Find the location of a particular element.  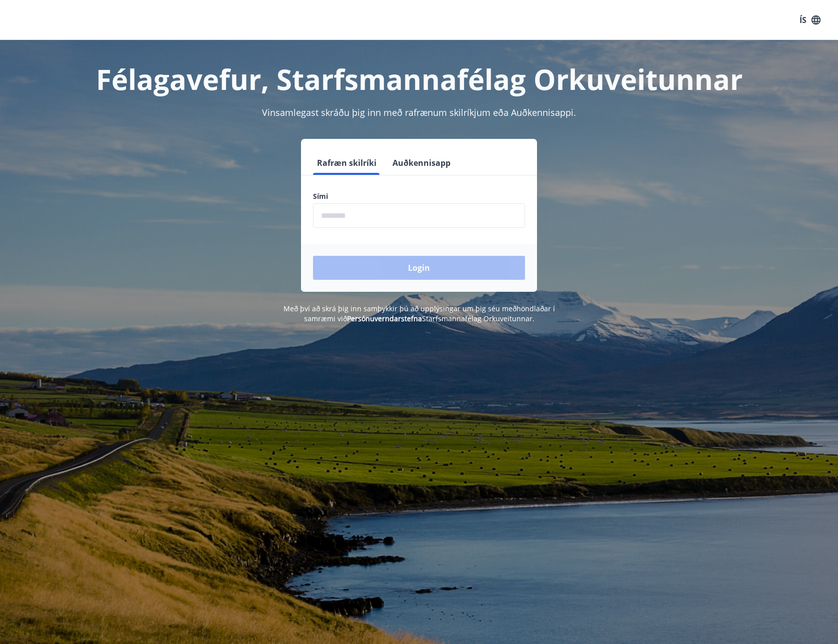

a: Persónuverndarstefna is located at coordinates (384, 318).